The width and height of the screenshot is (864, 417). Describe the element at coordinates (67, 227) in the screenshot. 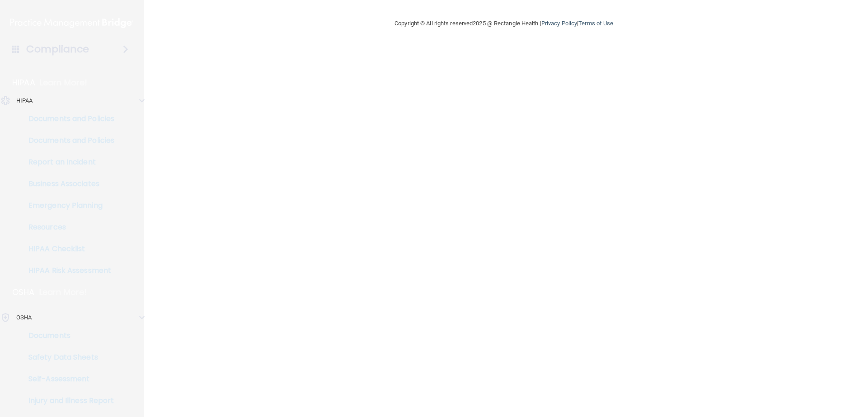

I see `p: Resources` at that location.